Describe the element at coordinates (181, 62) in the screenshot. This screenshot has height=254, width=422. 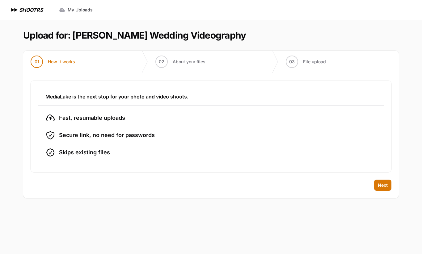
I see `button: 02 About your files` at that location.